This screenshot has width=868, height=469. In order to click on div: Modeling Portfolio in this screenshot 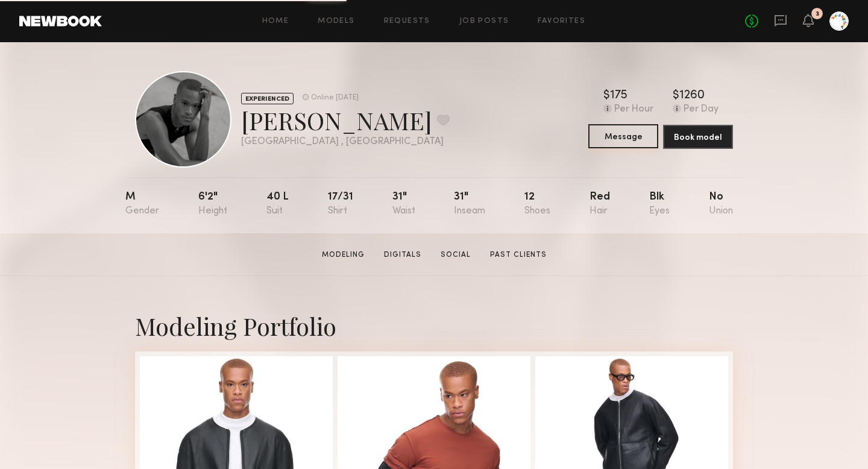, I will do `click(434, 325)`.